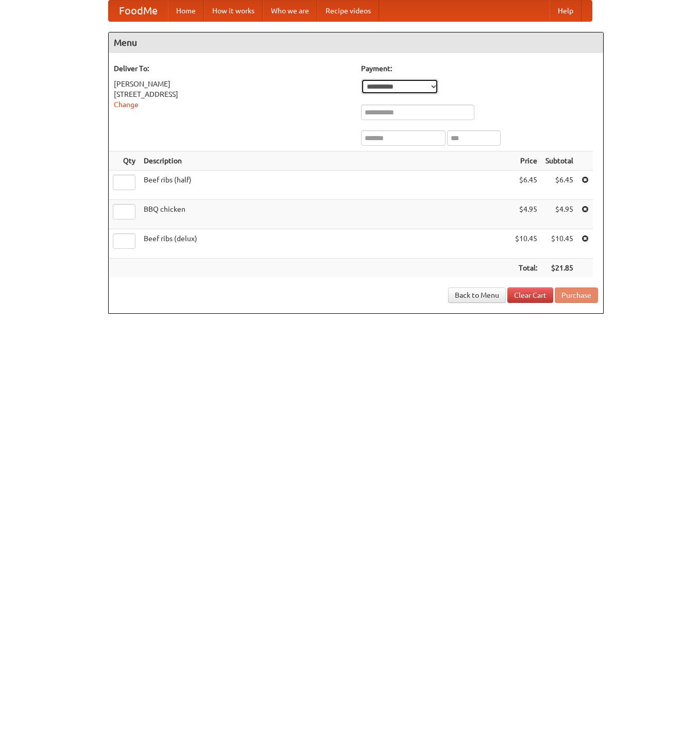  Describe the element at coordinates (126, 105) in the screenshot. I see `a: Change` at that location.